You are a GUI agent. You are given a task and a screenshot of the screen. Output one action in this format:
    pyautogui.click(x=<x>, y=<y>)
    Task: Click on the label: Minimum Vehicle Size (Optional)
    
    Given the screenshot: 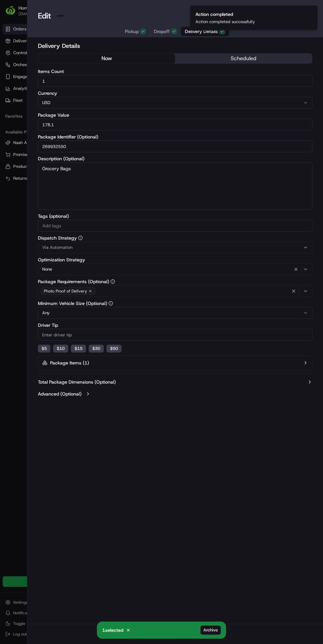 What is the action you would take?
    pyautogui.click(x=175, y=303)
    